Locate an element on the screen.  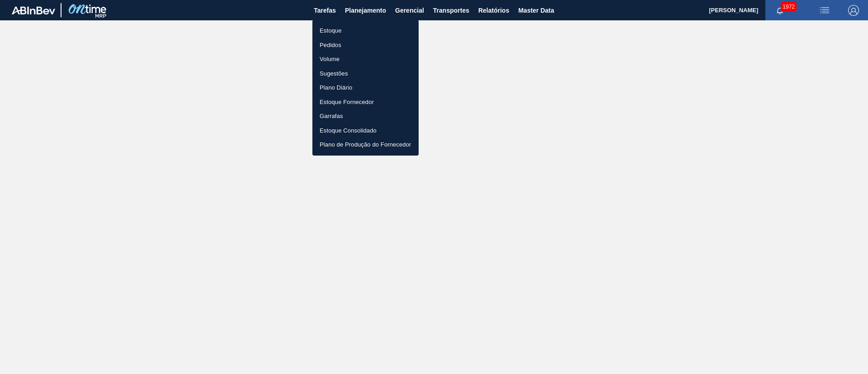
a: Estoque Fornecedor is located at coordinates (365, 102).